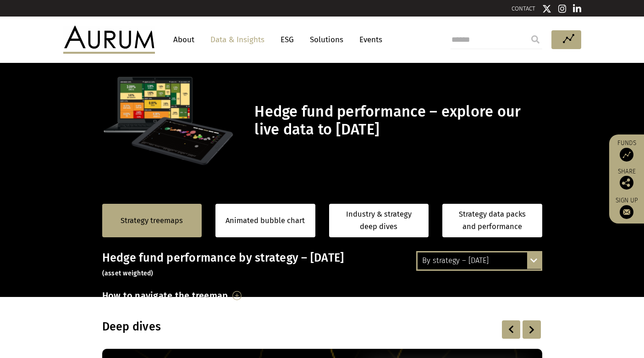 The height and width of the screenshot is (358, 644). I want to click on img: Access Funds, so click(627, 155).